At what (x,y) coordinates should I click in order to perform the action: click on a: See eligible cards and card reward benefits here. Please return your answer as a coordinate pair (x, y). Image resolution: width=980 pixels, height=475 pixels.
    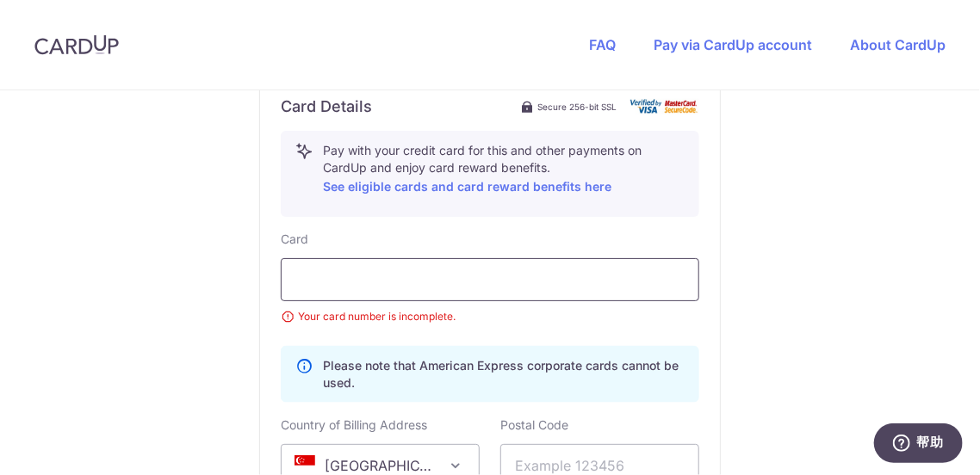
    Looking at the image, I should click on (467, 186).